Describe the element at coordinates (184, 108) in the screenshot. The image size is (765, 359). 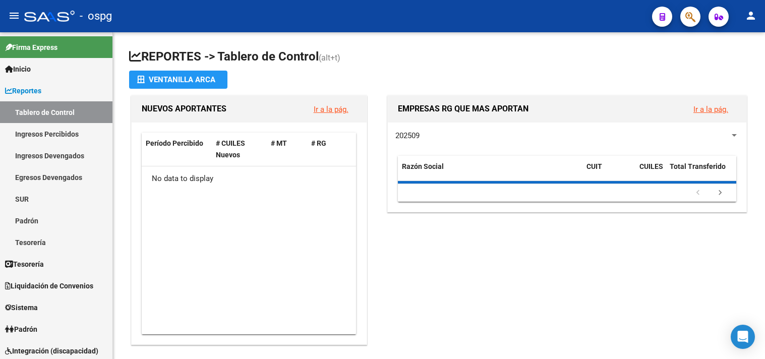
I see `span: NUEVOS APORTANTES` at that location.